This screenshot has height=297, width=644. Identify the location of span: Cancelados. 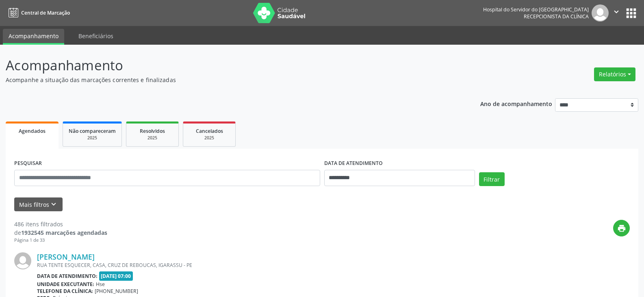
(209, 131).